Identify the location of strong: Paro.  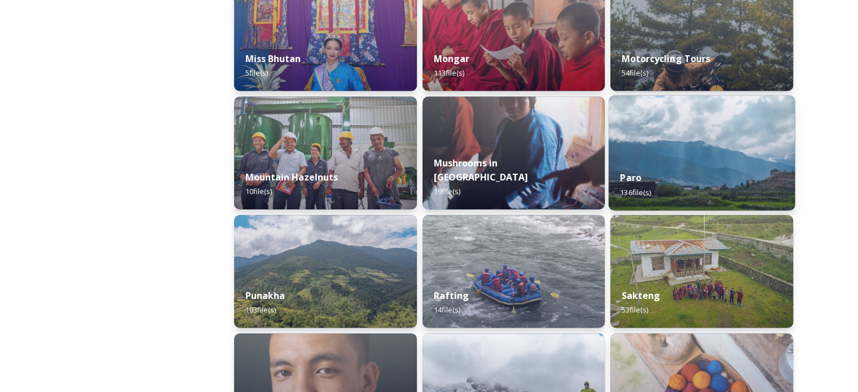
(632, 178).